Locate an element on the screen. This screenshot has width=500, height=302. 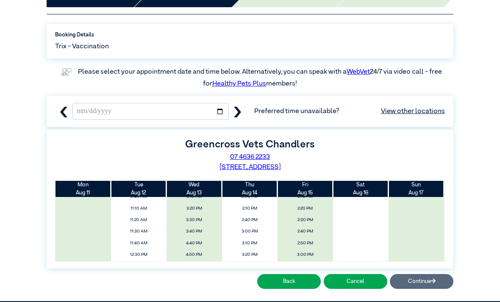
span: 07 4636 2233 is located at coordinates (250, 157).